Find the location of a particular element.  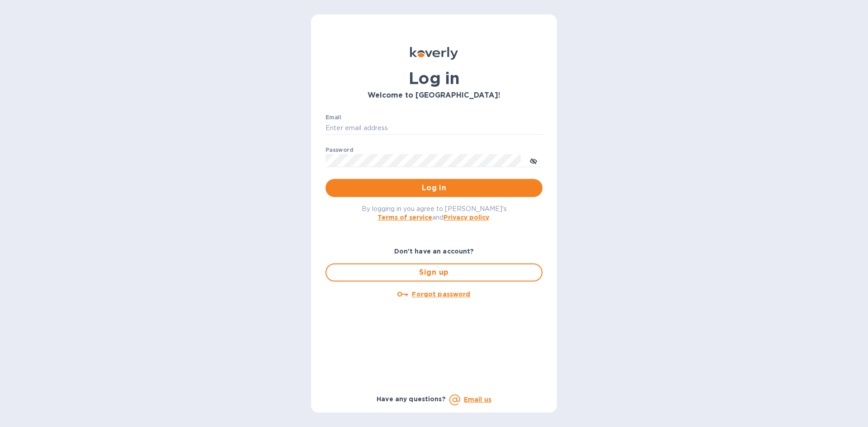

b: Terms of service is located at coordinates (404, 218).